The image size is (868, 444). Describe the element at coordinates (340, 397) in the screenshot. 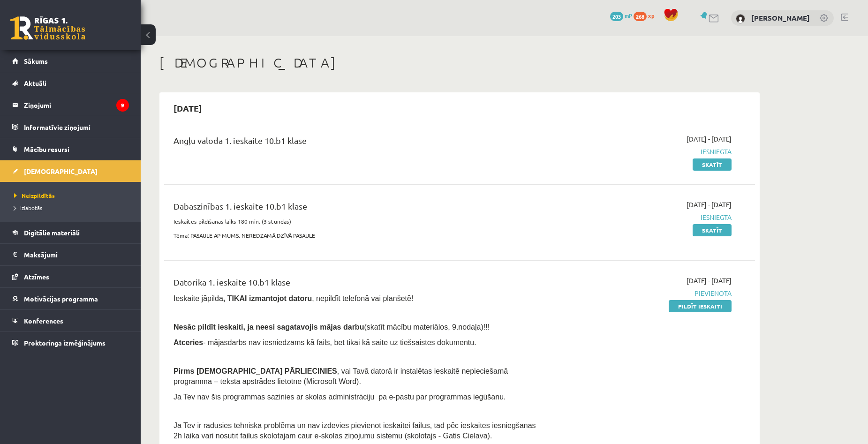

I see `span: Ja Tev nav šīs programmas sazinies ar skolas administrāciju pa e-pastu par programmas iegūšanu.` at that location.